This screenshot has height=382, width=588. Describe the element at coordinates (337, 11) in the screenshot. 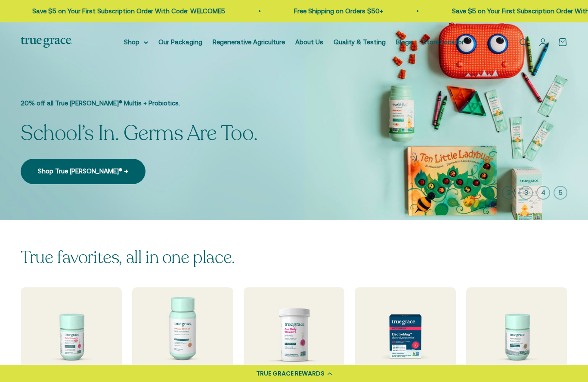

I see `a: Free Shipping on Orders $50+` at that location.